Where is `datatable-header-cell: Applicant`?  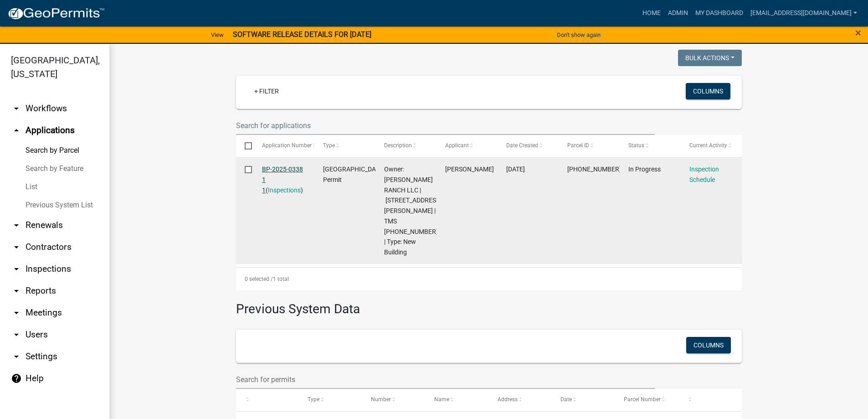 datatable-header-cell: Applicant is located at coordinates (467, 146).